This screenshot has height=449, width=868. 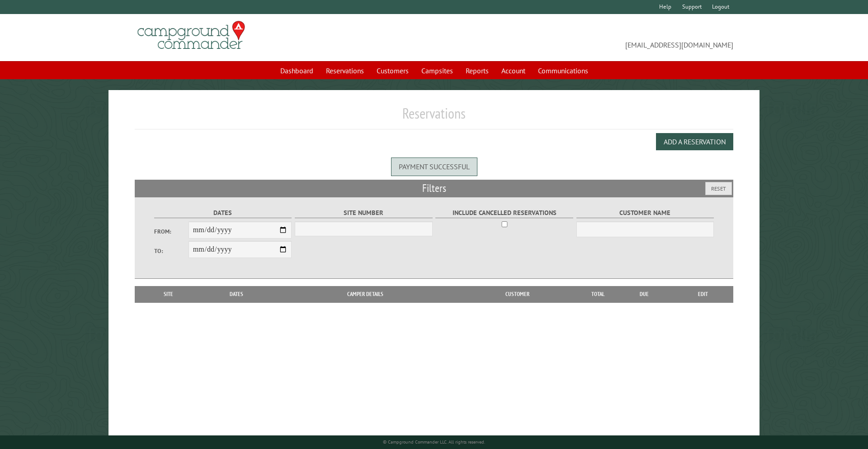 What do you see at coordinates (169, 294) in the screenshot?
I see `th: Site` at bounding box center [169, 294].